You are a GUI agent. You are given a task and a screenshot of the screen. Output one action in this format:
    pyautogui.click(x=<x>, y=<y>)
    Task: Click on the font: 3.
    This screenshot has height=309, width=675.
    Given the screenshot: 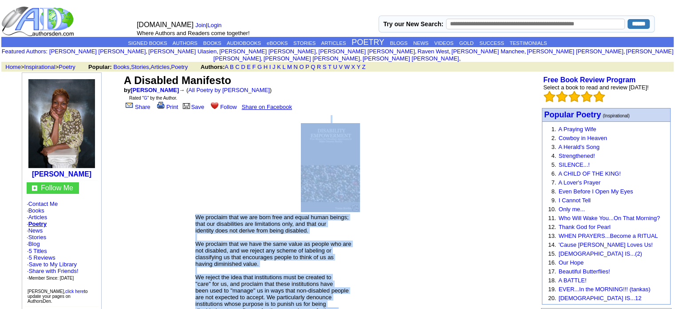 What is the action you would take?
    pyautogui.click(x=554, y=147)
    